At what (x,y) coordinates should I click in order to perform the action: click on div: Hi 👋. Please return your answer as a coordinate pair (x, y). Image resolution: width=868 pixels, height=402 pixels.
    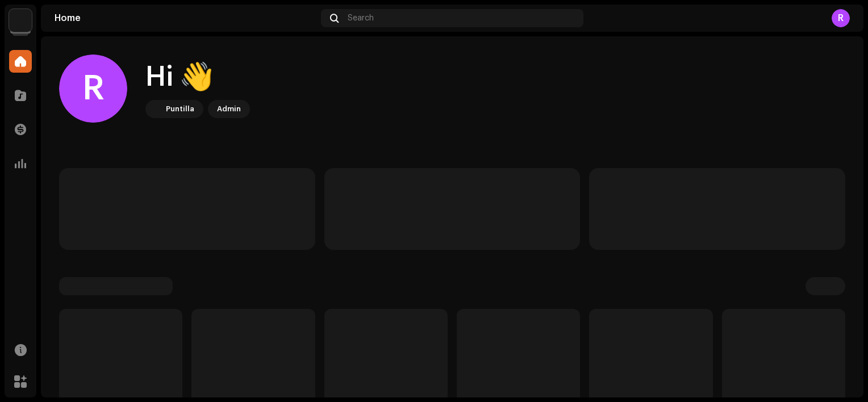
    Looking at the image, I should click on (198, 77).